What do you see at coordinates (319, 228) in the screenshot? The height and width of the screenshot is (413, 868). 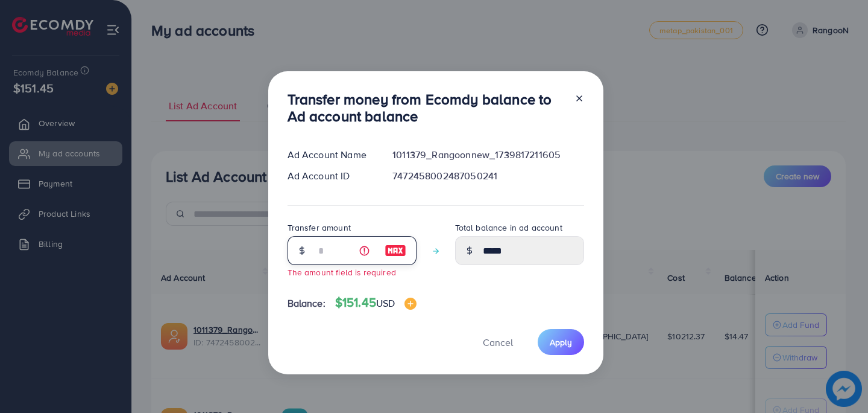 I see `label: Transfer amount` at bounding box center [319, 228].